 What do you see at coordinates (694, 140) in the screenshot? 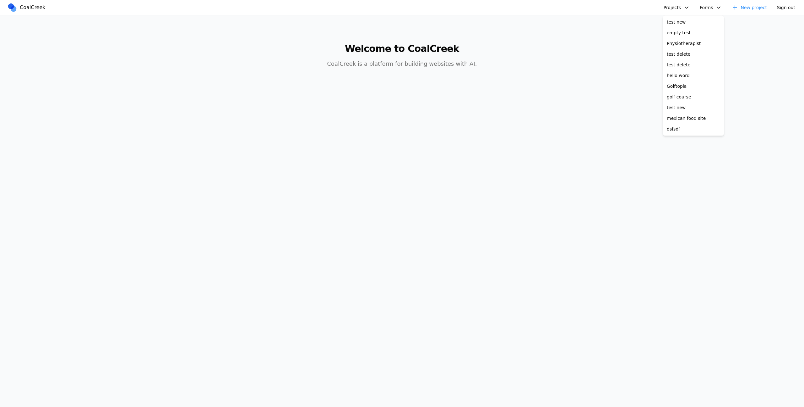
I see `a: test new proj` at bounding box center [694, 140].